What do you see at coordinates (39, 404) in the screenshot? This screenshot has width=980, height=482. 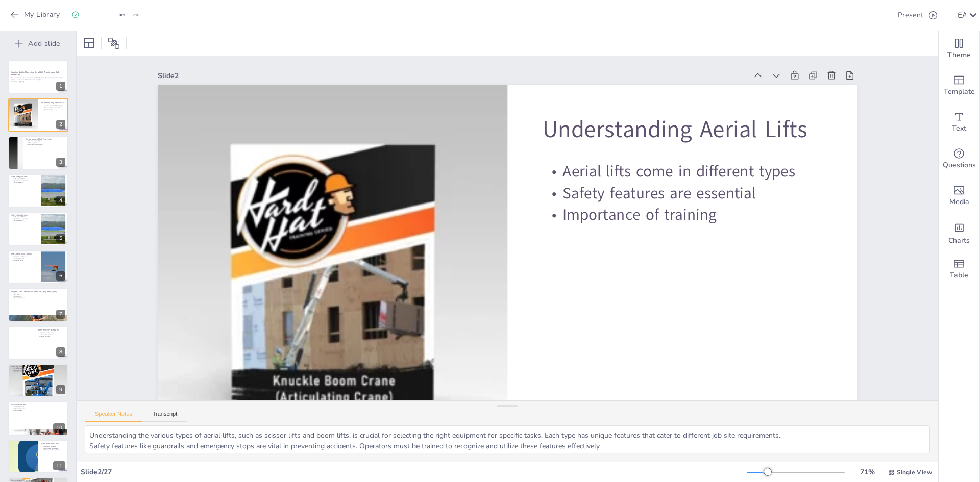 I see `p: Risk Assessment` at bounding box center [39, 404].